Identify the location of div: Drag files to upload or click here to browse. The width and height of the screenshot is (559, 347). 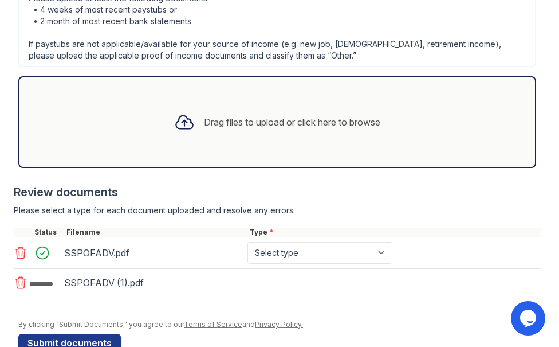
(292, 122).